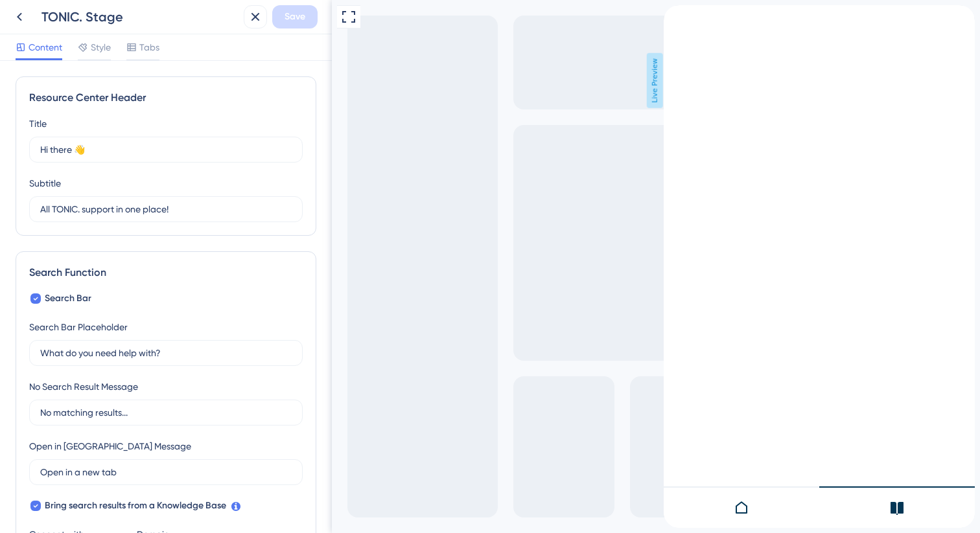 Image resolution: width=980 pixels, height=533 pixels. What do you see at coordinates (166, 150) in the screenshot?
I see `input: Title` at bounding box center [166, 150].